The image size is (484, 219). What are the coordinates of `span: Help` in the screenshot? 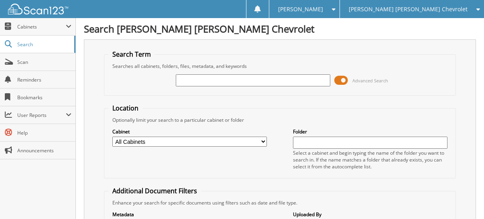 It's located at (44, 132).